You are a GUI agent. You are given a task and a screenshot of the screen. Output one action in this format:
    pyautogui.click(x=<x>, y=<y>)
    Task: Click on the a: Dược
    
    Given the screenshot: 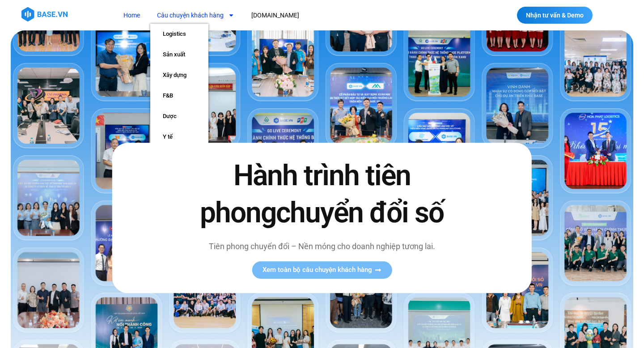 What is the action you would take?
    pyautogui.click(x=179, y=116)
    